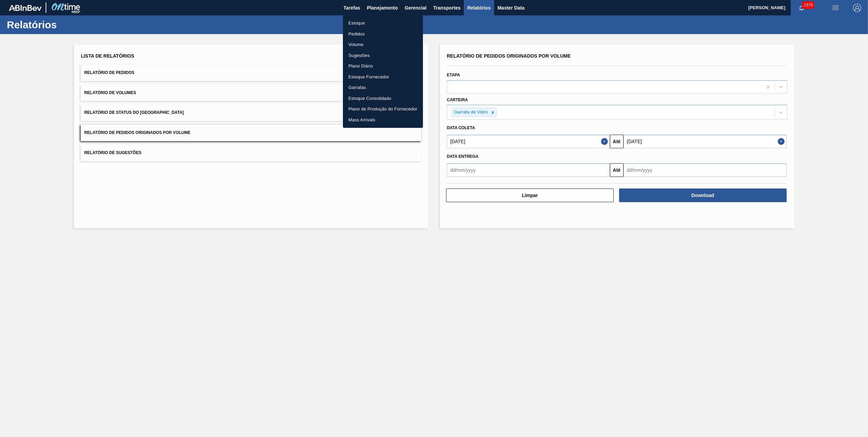  I want to click on a: Mass Arrivals, so click(383, 120).